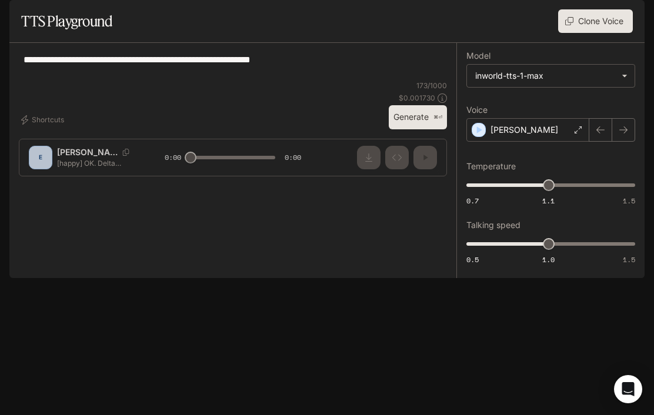 This screenshot has height=415, width=654. What do you see at coordinates (19, 16) in the screenshot?
I see `button: open drawer` at bounding box center [19, 16].